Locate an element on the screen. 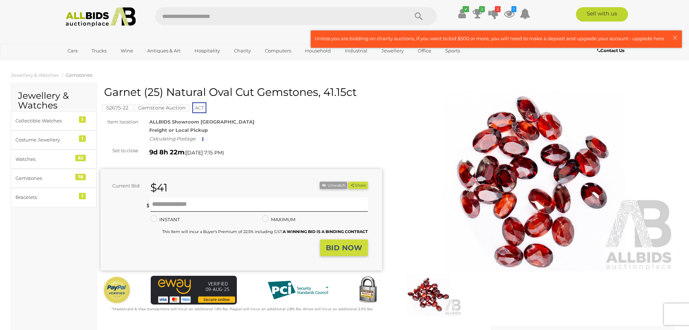 The image size is (689, 330). span: Gemstones is located at coordinates (79, 75).